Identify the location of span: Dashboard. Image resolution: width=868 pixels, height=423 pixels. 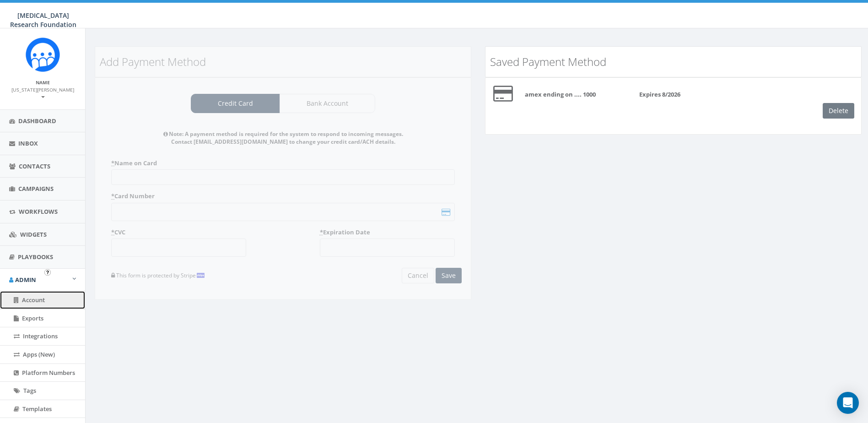
(37, 121).